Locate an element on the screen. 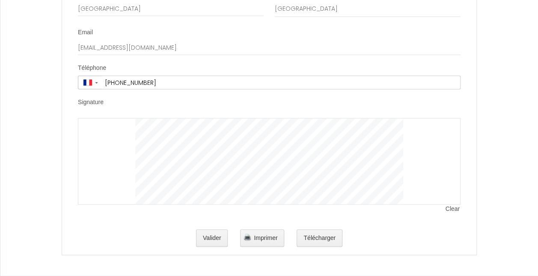  img: printer.png is located at coordinates (248, 237).